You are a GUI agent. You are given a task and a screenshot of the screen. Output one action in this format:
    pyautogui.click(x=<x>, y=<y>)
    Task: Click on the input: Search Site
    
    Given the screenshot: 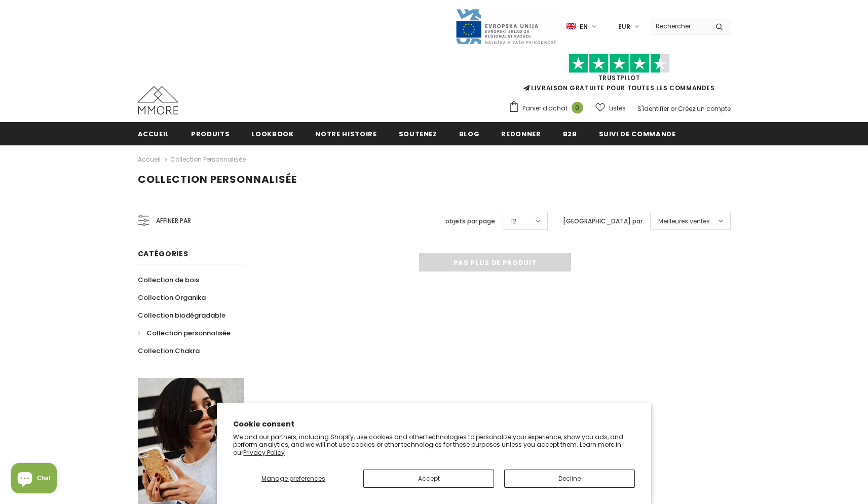 What is the action you would take?
    pyautogui.click(x=678, y=26)
    